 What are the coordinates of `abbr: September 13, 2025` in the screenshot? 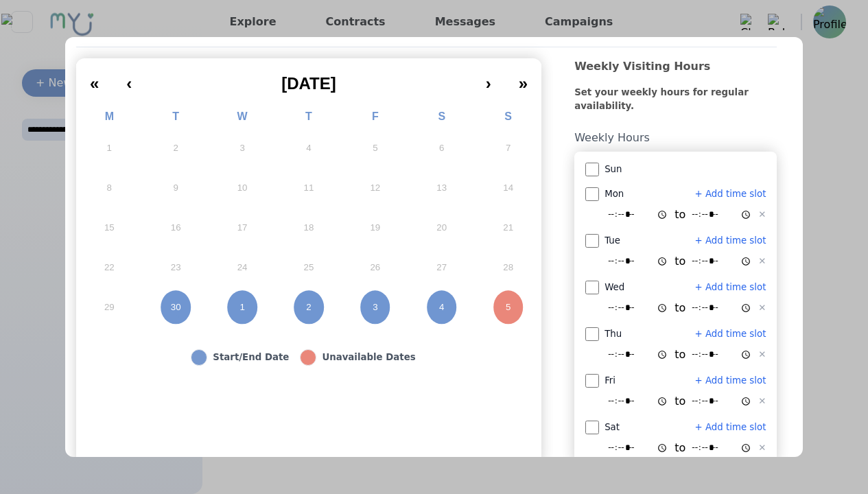 It's located at (441, 188).